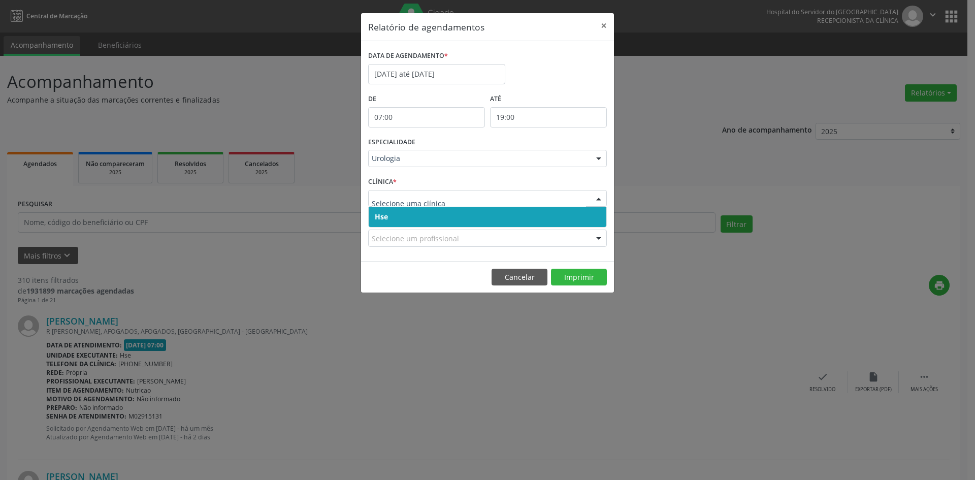 This screenshot has height=480, width=975. I want to click on label: De, so click(427, 99).